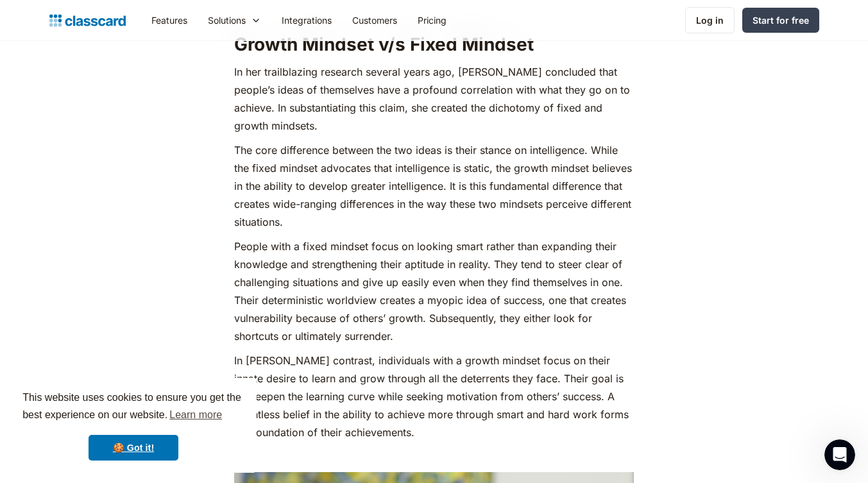 The image size is (868, 483). What do you see at coordinates (781, 20) in the screenshot?
I see `div: Start for free` at bounding box center [781, 20].